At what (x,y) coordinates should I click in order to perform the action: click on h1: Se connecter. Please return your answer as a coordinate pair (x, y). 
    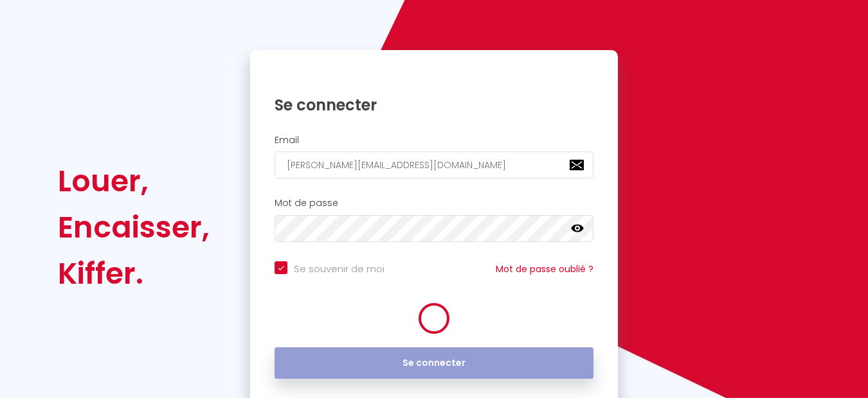
    Looking at the image, I should click on (434, 105).